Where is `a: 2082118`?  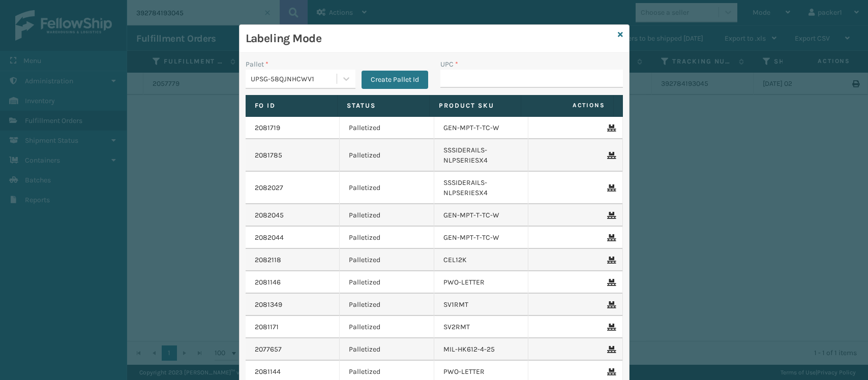
a: 2082118 is located at coordinates (268, 260).